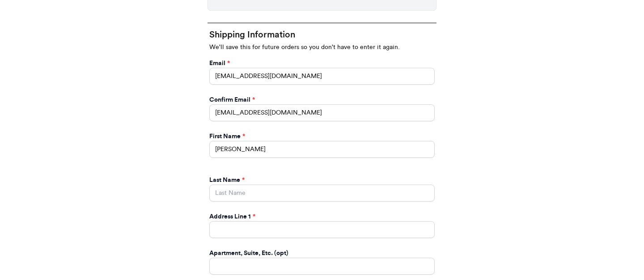  Describe the element at coordinates (249, 254) in the screenshot. I see `label: Apartment, Suite, Etc. (opt)` at that location.